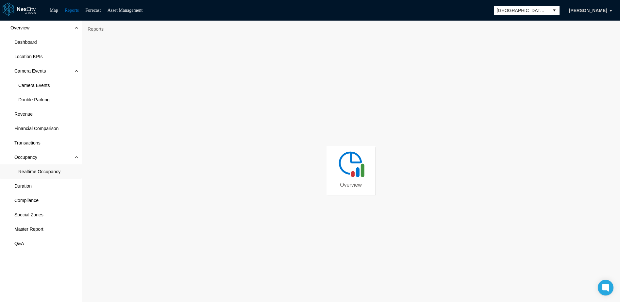  I want to click on span: Financial Comparison, so click(36, 128).